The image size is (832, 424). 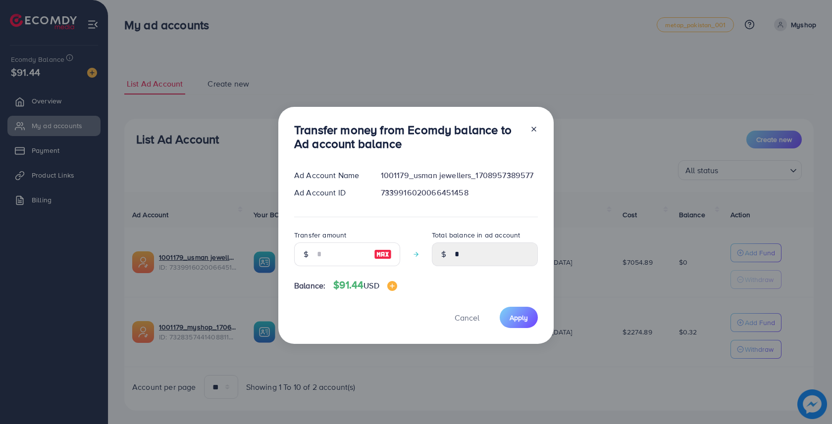 What do you see at coordinates (371, 286) in the screenshot?
I see `span: USD` at bounding box center [371, 286].